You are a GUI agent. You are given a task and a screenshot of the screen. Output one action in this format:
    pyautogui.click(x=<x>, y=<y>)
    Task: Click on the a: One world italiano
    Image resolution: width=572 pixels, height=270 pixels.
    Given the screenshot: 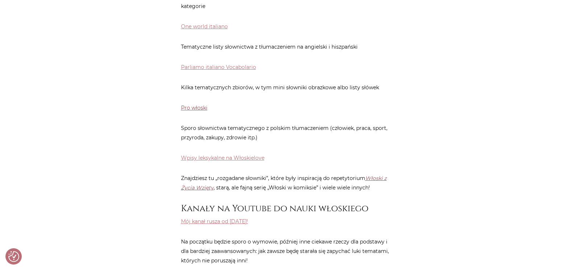 What is the action you would take?
    pyautogui.click(x=204, y=26)
    